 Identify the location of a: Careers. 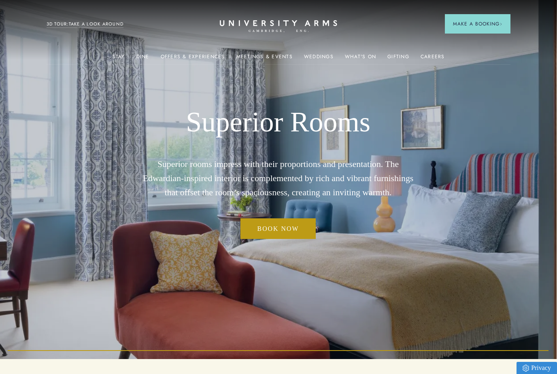
(432, 59).